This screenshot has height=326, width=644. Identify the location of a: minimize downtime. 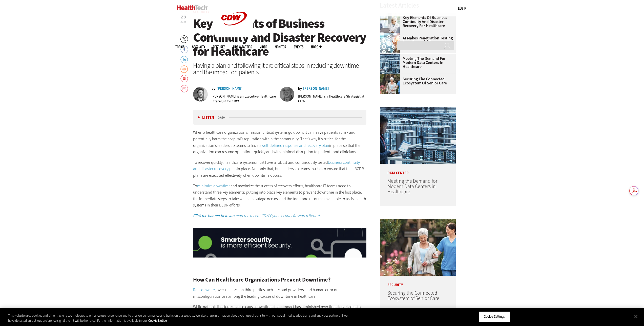
(214, 186).